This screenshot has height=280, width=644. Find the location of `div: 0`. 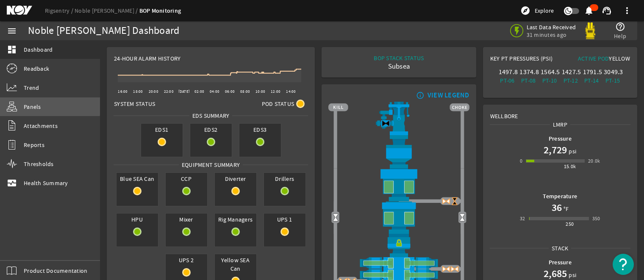

div: 0 is located at coordinates (521, 161).